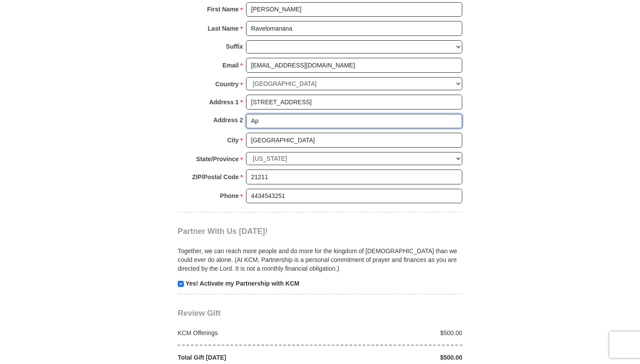 The height and width of the screenshot is (364, 640). I want to click on strong: Phone, so click(229, 196).